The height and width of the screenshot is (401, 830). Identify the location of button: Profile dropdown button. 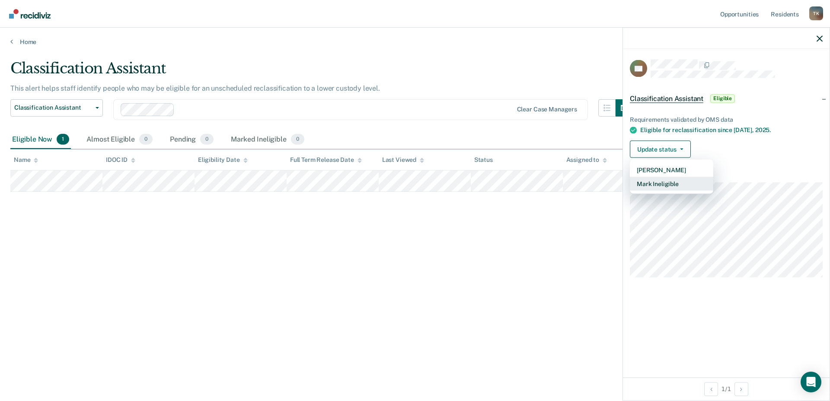
(816, 13).